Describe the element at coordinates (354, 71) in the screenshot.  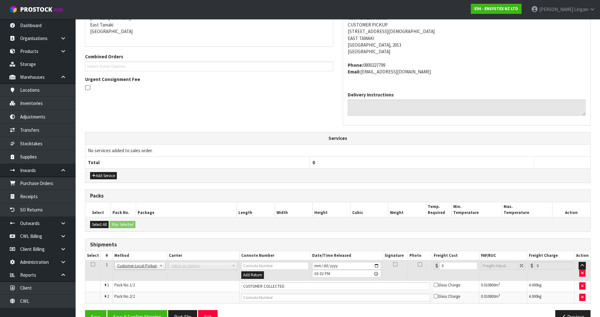
I see `strong: email` at that location.